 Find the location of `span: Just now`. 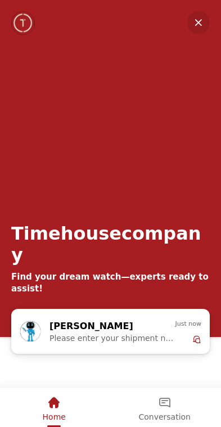

span: Just now is located at coordinates (188, 324).